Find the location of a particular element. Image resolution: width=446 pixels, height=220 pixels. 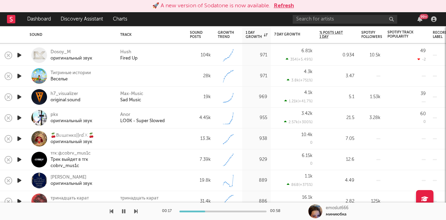

a: Max-Music is located at coordinates (132, 94).